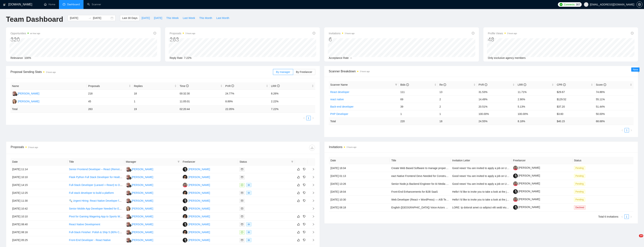 The width and height of the screenshot is (644, 247). What do you see at coordinates (304, 72) in the screenshot?
I see `span: By Freelancer` at bounding box center [304, 72].